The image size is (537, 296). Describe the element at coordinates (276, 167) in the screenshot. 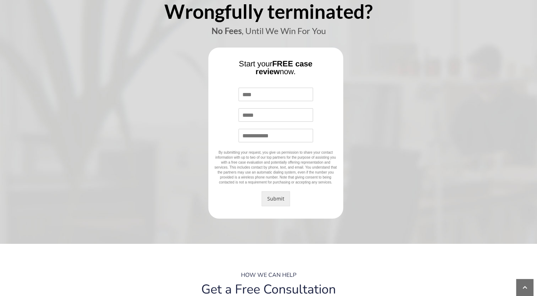

I see `span: By submitting your request, you give us permission to share your contact information with up to t...` at that location.